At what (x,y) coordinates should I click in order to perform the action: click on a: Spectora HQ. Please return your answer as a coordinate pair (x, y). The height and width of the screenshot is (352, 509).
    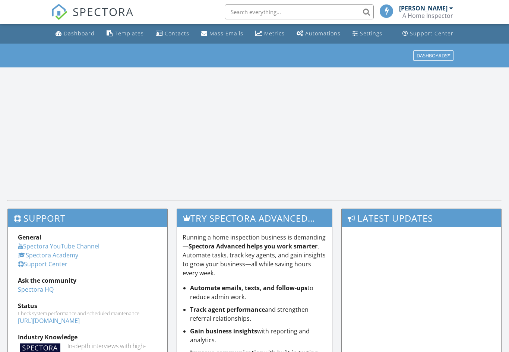
    Looking at the image, I should click on (36, 290).